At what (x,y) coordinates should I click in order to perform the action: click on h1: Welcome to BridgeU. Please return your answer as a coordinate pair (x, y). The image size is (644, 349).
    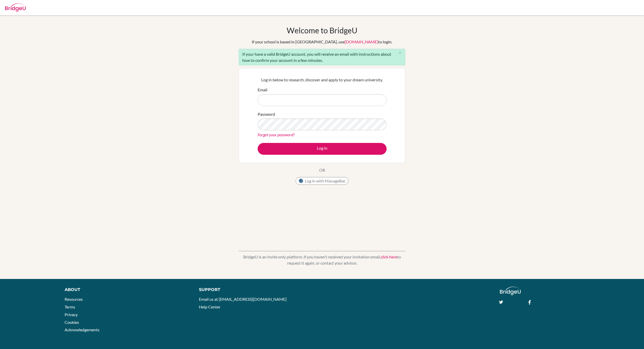
    Looking at the image, I should click on (322, 30).